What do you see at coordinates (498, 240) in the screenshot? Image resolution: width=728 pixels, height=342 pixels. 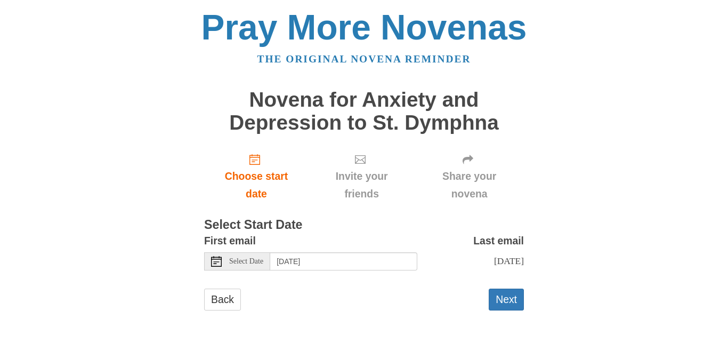 I see `label: Last email` at bounding box center [498, 240].